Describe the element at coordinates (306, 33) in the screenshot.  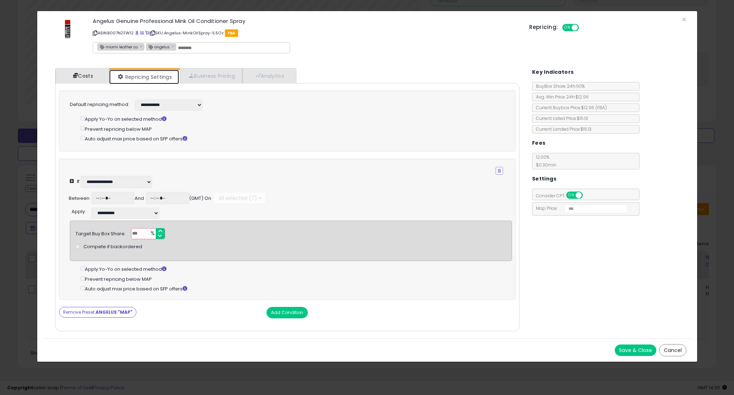
I see `p: ASIN: B007NZFW12 | SKU: Angelus-MinkOilSpray-5.5Oz` at that location.